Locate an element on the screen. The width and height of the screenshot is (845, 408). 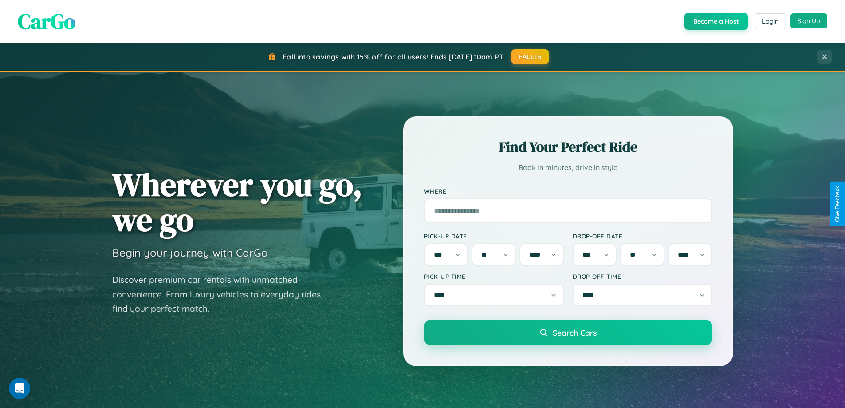
div: Give Feedback is located at coordinates (838, 204).